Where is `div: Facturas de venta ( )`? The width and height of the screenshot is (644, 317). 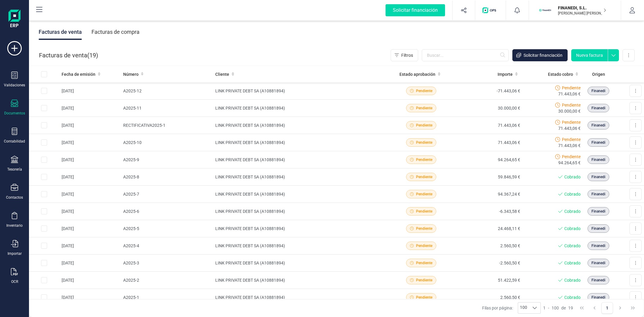
div: Facturas de venta ( ) is located at coordinates (69, 55).